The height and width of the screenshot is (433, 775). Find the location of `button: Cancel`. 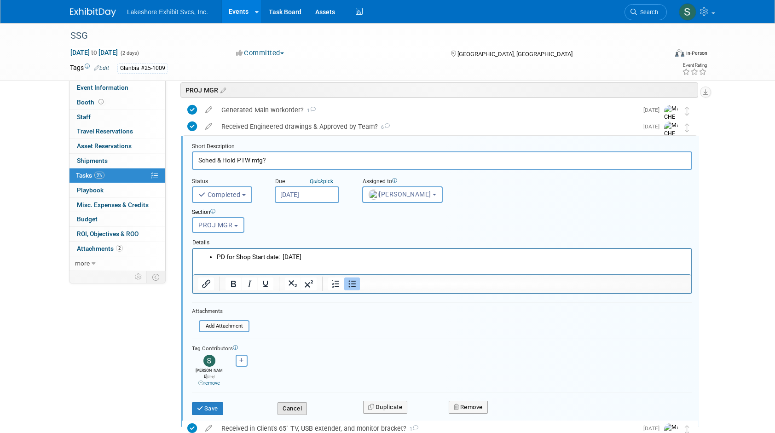

button: Cancel is located at coordinates (292, 409).